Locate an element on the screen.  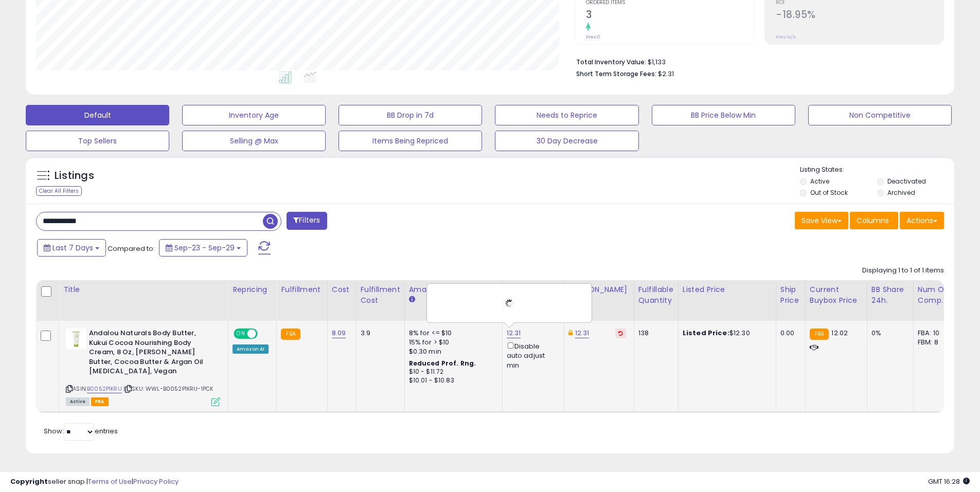
span: $2.31 is located at coordinates (665, 73).